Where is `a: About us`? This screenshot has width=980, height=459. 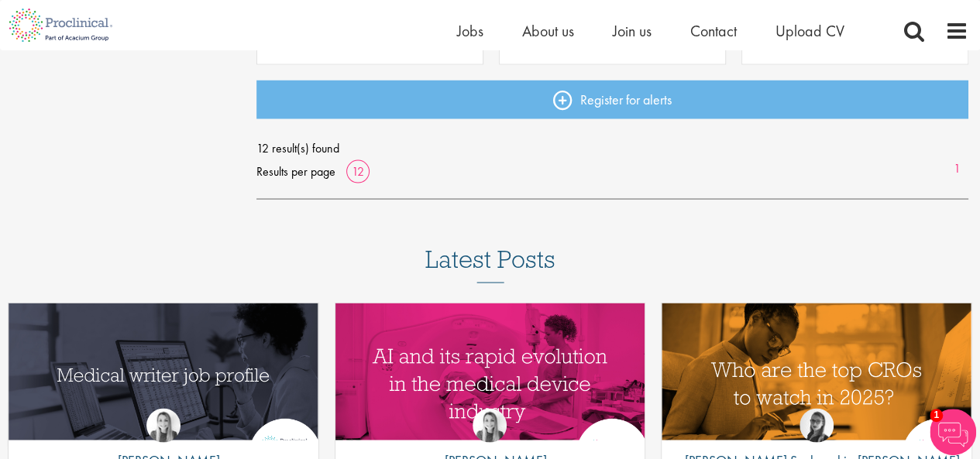 a: About us is located at coordinates (548, 31).